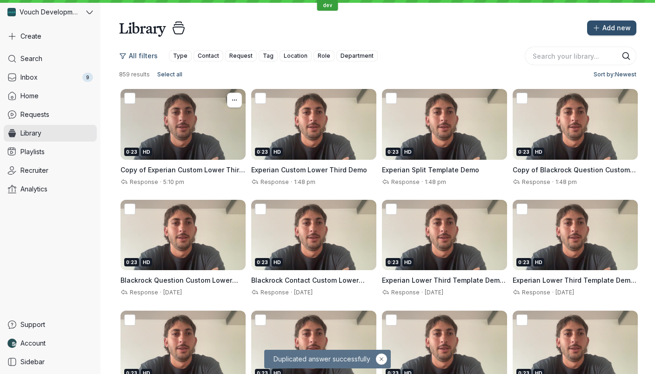 Image resolution: width=655 pixels, height=374 pixels. What do you see at coordinates (295, 56) in the screenshot?
I see `button: Location` at bounding box center [295, 56].